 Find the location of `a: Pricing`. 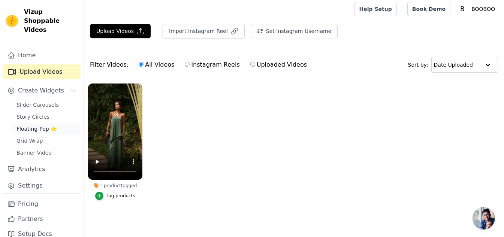

a: Pricing is located at coordinates (42, 204).